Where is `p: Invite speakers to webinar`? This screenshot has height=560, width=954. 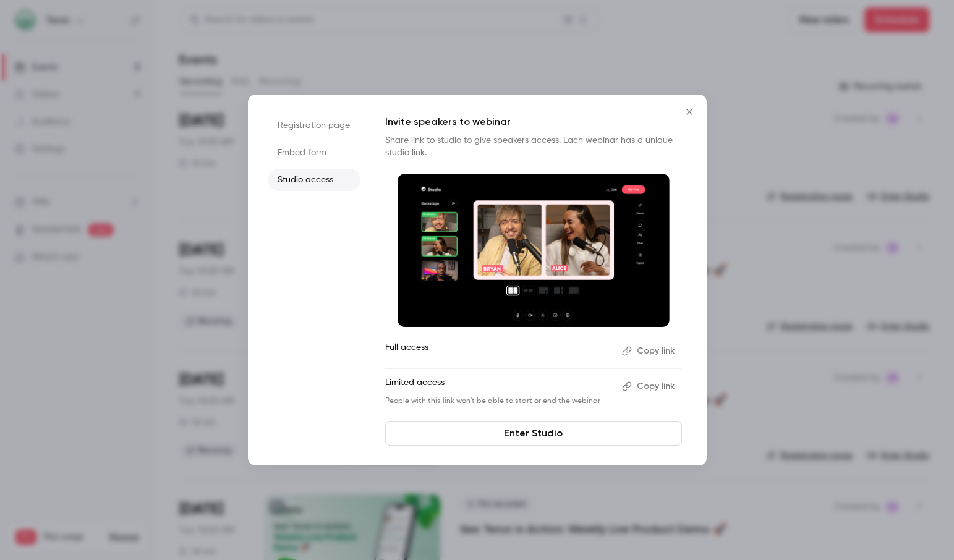 p: Invite speakers to webinar is located at coordinates (533, 122).